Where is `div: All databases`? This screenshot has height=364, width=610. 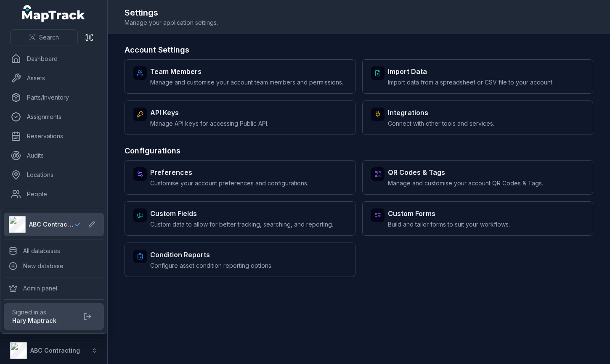
div: All databases is located at coordinates (54, 251).